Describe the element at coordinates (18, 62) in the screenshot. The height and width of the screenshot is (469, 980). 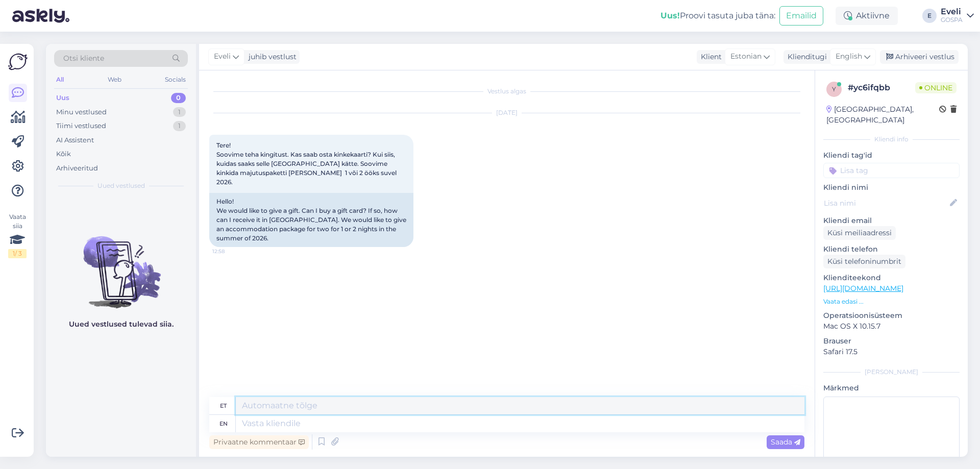
I see `img: Askly Logo` at that location.